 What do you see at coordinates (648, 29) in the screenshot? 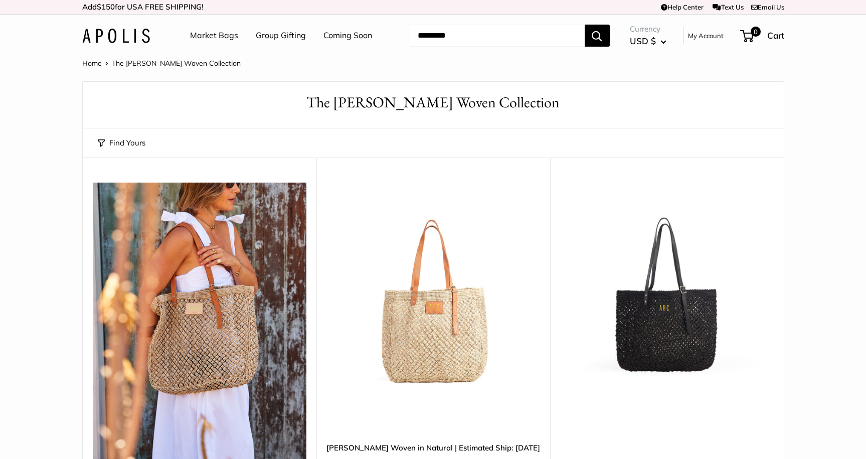
I see `span: Currency` at bounding box center [648, 29].